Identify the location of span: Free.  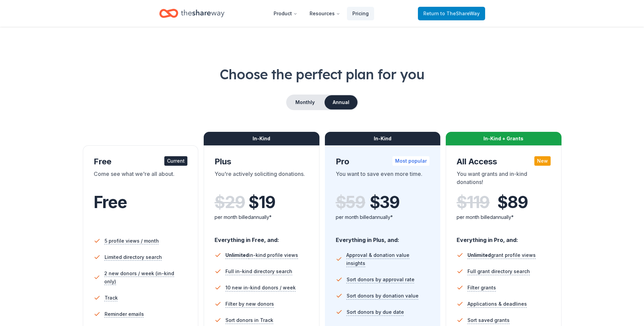
(111, 202).